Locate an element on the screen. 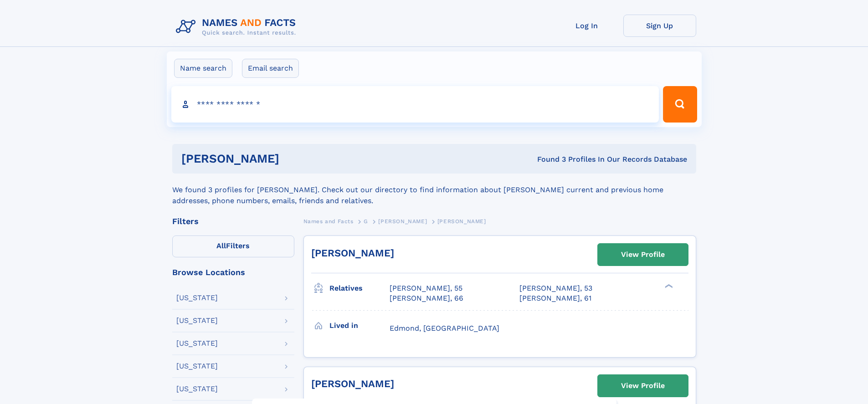 Image resolution: width=868 pixels, height=404 pixels. label: Email search is located at coordinates (270, 68).